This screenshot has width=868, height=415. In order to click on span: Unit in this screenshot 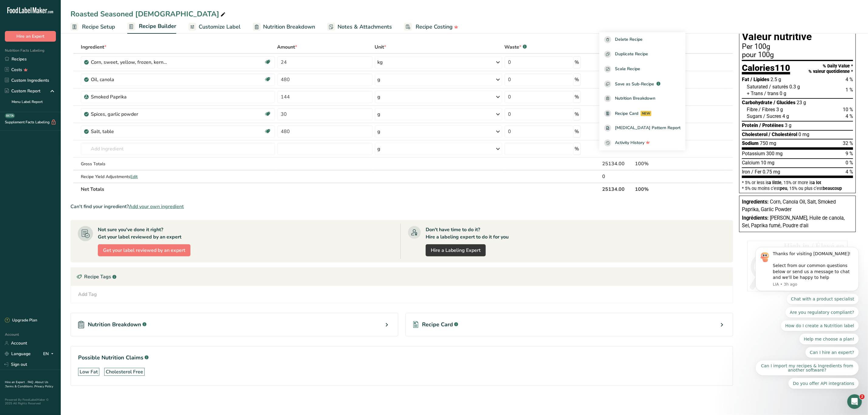, I will do `click(381, 47)`.